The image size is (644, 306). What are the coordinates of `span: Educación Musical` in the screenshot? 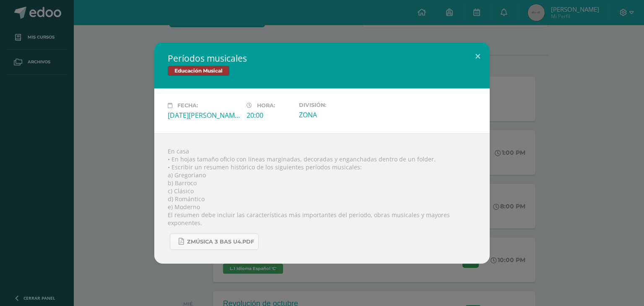 It's located at (198, 71).